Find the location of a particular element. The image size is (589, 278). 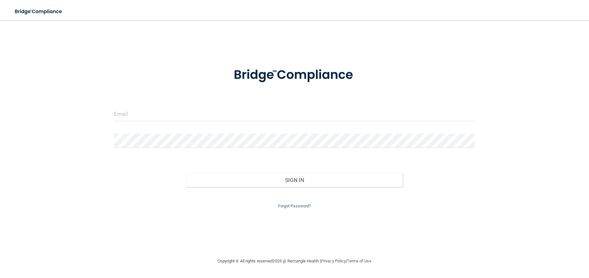

a: Forgot Password? is located at coordinates (295, 206).